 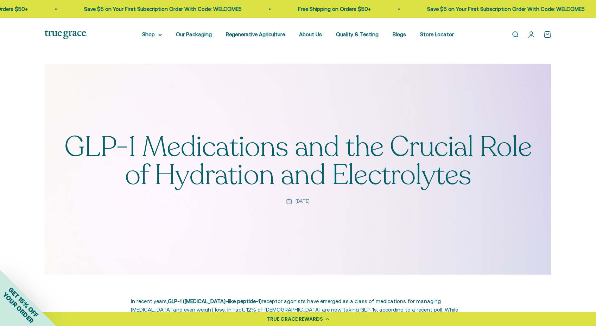 What do you see at coordinates (357, 34) in the screenshot?
I see `a: Quality & Testing` at bounding box center [357, 34].